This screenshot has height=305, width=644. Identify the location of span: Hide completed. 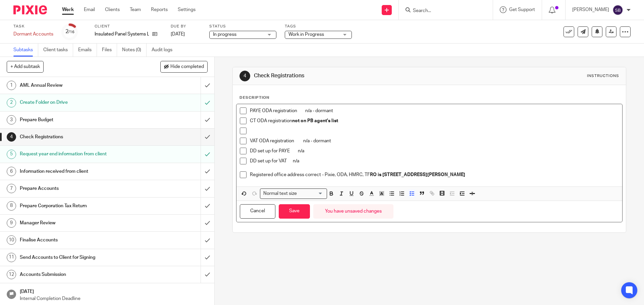
(187, 67).